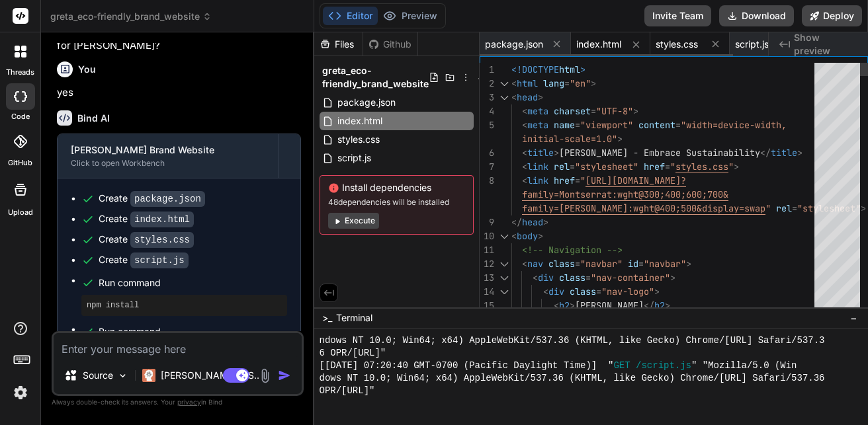 This screenshot has height=425, width=868. What do you see at coordinates (487, 166) in the screenshot?
I see `div: 7` at bounding box center [487, 166].